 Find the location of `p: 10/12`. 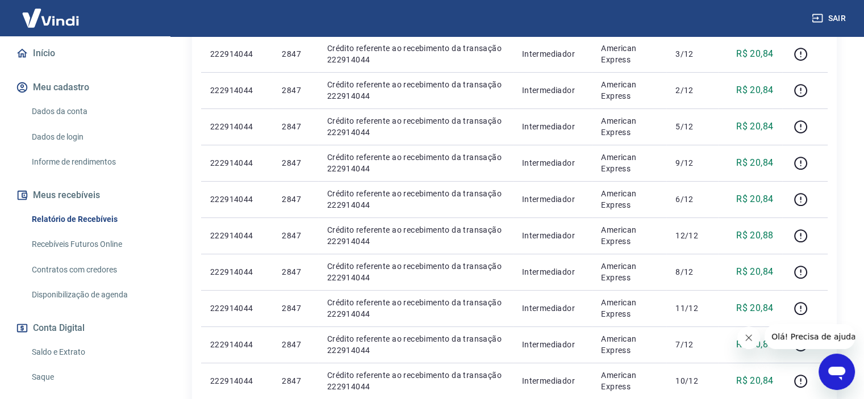

p: 10/12 is located at coordinates (692, 381).